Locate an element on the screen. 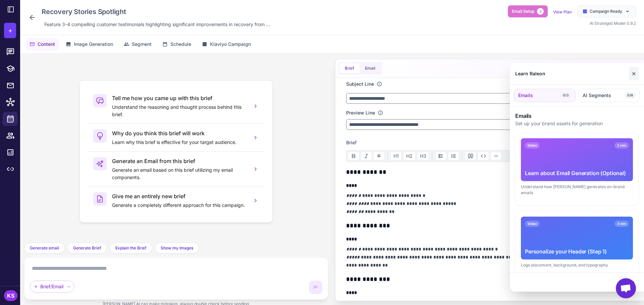 The height and width of the screenshot is (305, 644). p: Set up your brand assets for generation is located at coordinates (577, 124).